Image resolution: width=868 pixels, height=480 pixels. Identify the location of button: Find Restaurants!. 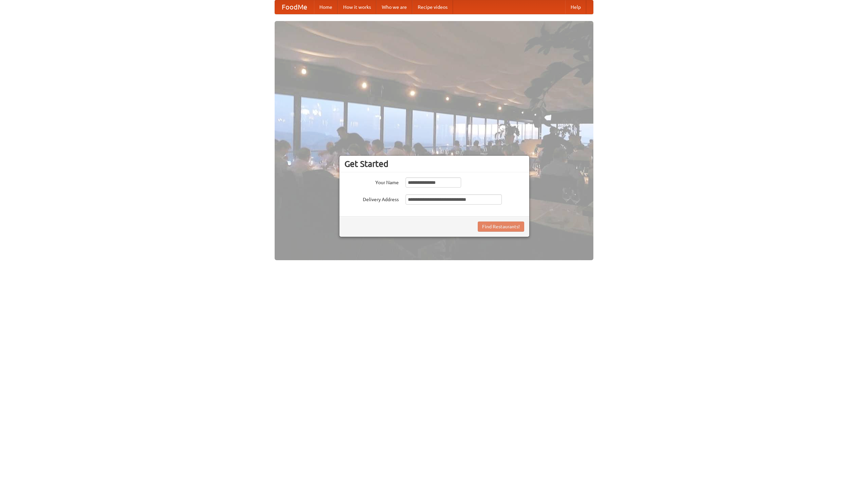
(501, 227).